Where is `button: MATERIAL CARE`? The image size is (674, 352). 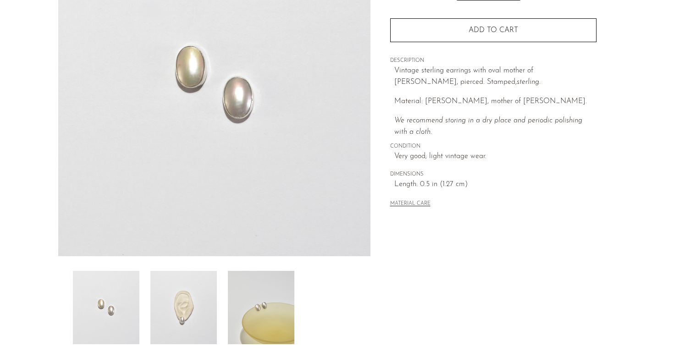
button: MATERIAL CARE is located at coordinates (411, 204).